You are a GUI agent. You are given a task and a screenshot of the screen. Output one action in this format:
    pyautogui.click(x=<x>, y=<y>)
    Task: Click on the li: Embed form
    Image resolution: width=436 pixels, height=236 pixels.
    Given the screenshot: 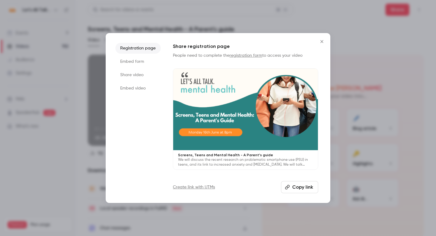 What is the action you would take?
    pyautogui.click(x=138, y=62)
    